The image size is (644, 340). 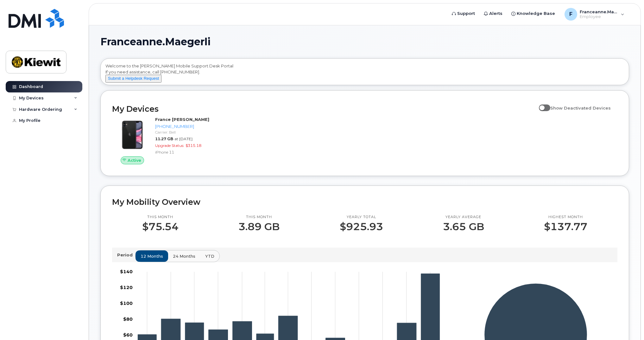 I want to click on span: Franceanne.Maegerli, so click(x=155, y=42).